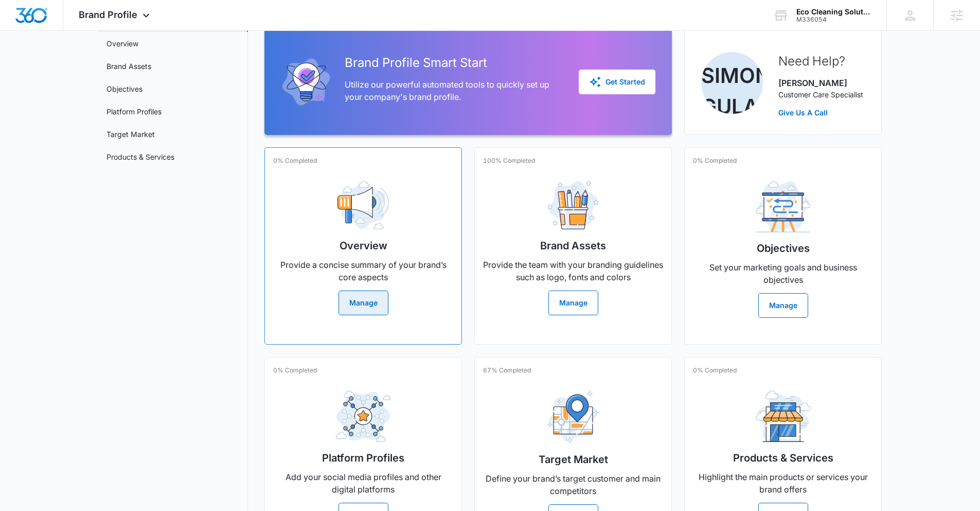 Image resolution: width=980 pixels, height=511 pixels. I want to click on h2: Target Market, so click(573, 459).